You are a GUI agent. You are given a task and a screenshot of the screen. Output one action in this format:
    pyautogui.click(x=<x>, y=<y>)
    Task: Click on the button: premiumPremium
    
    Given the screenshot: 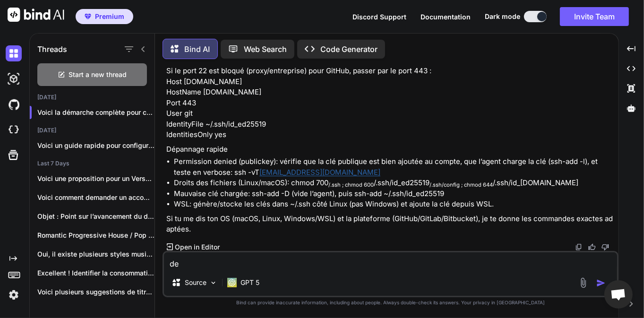 What is the action you would take?
    pyautogui.click(x=105, y=17)
    